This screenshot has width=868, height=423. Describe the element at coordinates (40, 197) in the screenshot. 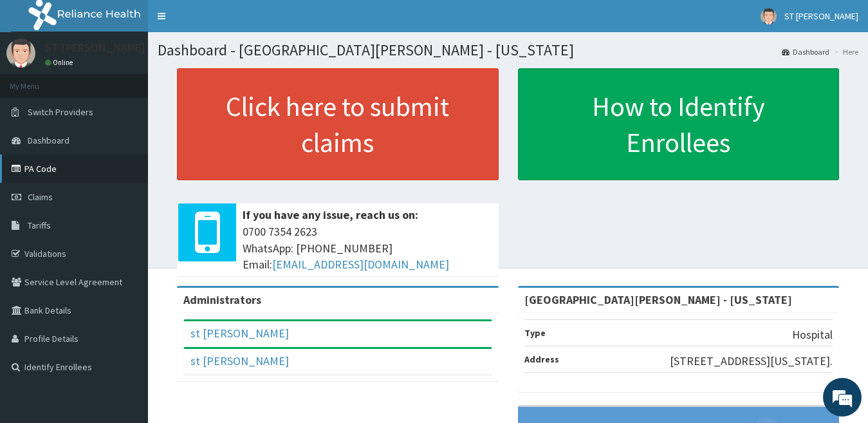

I see `span: Claims` at that location.